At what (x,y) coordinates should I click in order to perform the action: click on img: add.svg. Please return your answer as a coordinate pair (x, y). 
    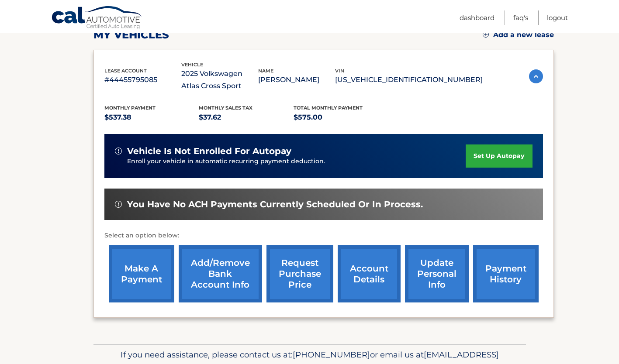
    Looking at the image, I should click on (486, 34).